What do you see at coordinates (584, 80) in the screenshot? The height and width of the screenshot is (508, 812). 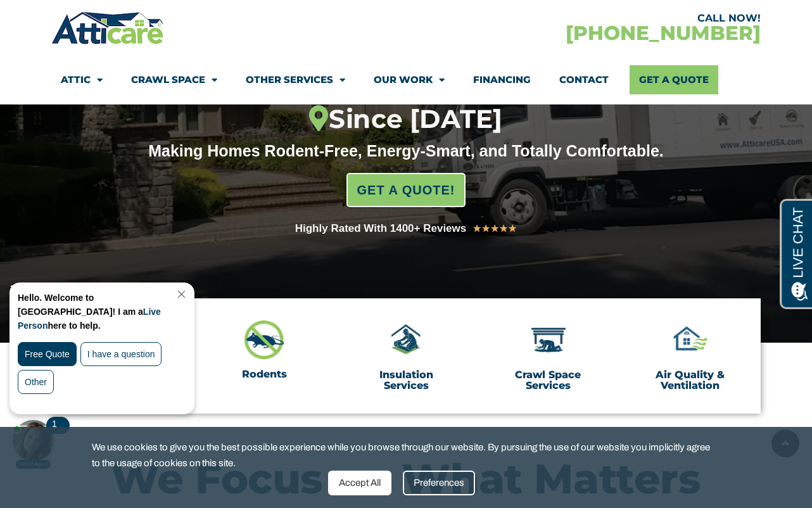 I see `a: Contact` at bounding box center [584, 80].